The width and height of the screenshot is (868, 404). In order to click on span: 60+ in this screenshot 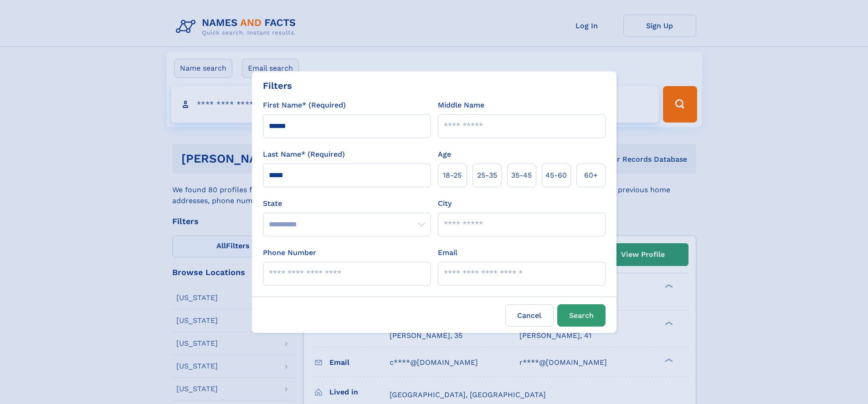, I will do `click(591, 175)`.